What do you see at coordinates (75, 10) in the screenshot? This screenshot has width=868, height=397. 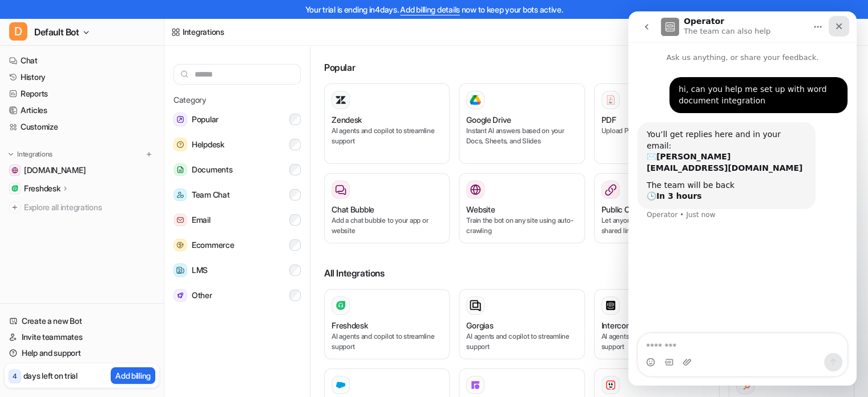 I see `h1: Operator` at bounding box center [75, 10].